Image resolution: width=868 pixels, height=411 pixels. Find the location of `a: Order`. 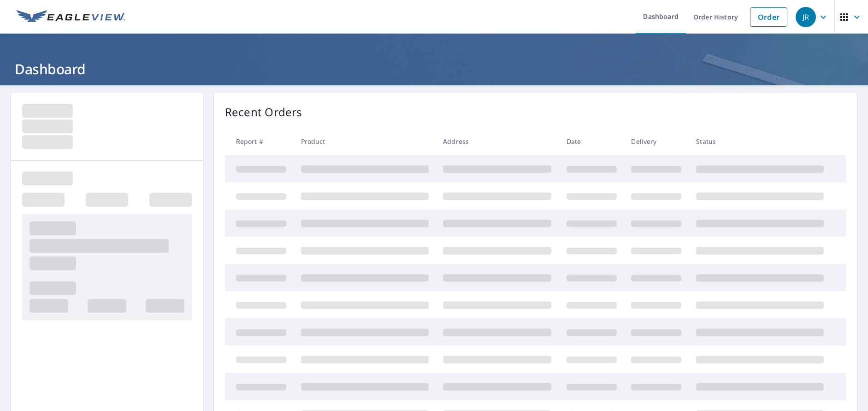

a: Order is located at coordinates (768, 17).